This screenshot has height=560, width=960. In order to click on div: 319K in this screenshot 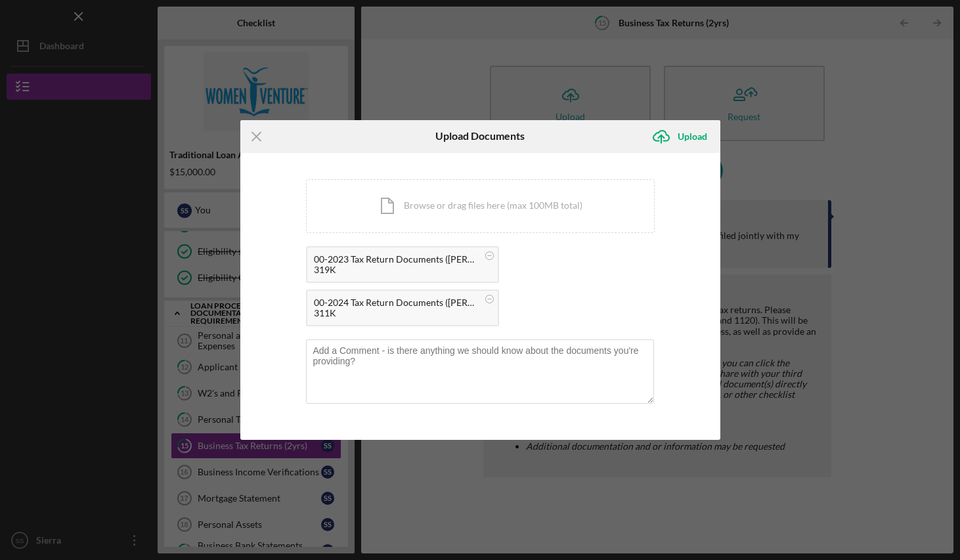, I will do `click(396, 270)`.